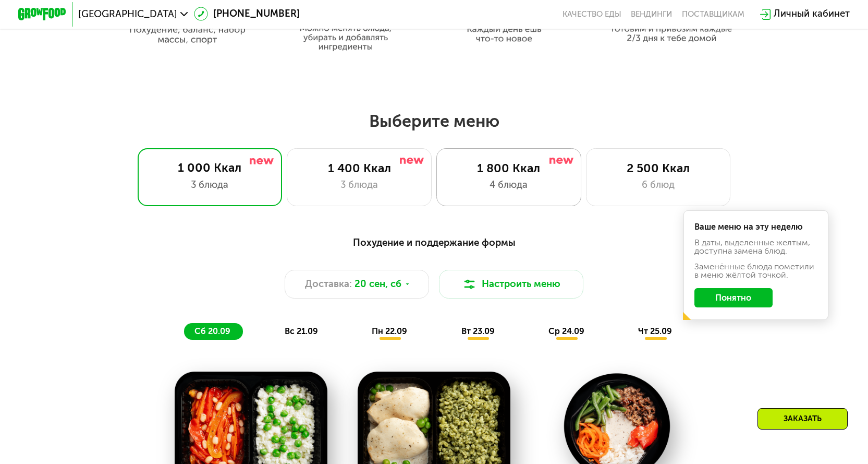 Image resolution: width=868 pixels, height=464 pixels. I want to click on div: Похудение и поддержание формы, so click(434, 242).